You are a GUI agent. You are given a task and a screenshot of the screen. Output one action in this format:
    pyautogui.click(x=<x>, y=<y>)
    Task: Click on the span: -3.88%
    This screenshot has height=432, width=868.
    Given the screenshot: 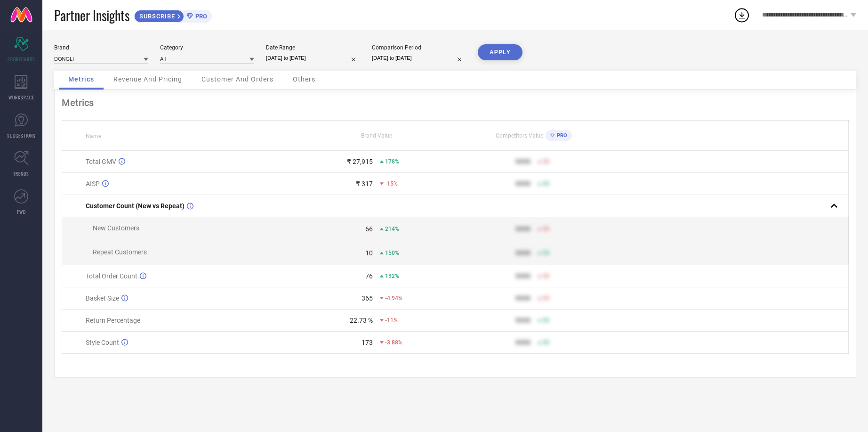 What is the action you would take?
    pyautogui.click(x=394, y=343)
    